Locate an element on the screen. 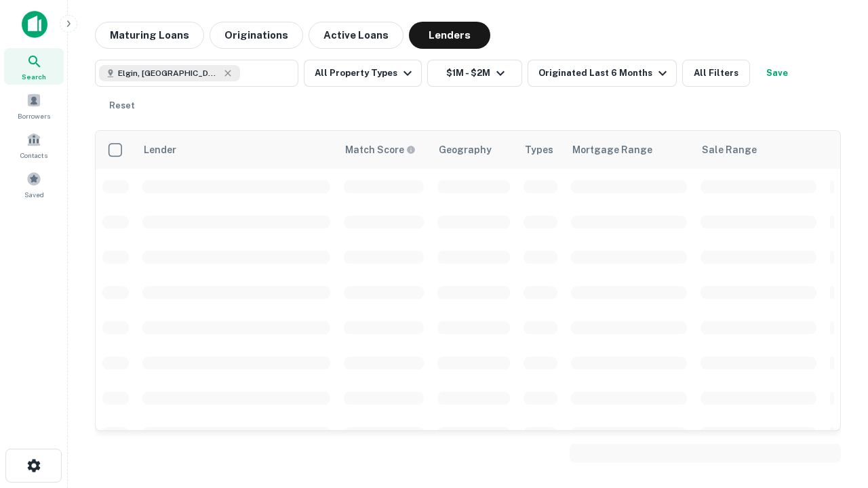 The image size is (868, 488). th: Capitalize uses an advanced AI algorithm to match your search with the best lender. The match sco... is located at coordinates (384, 150).